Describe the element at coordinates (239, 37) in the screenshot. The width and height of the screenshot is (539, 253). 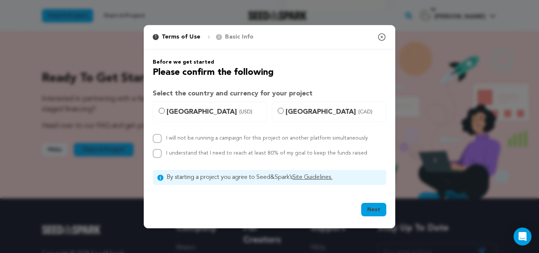
I see `p: Basic Info` at that location.